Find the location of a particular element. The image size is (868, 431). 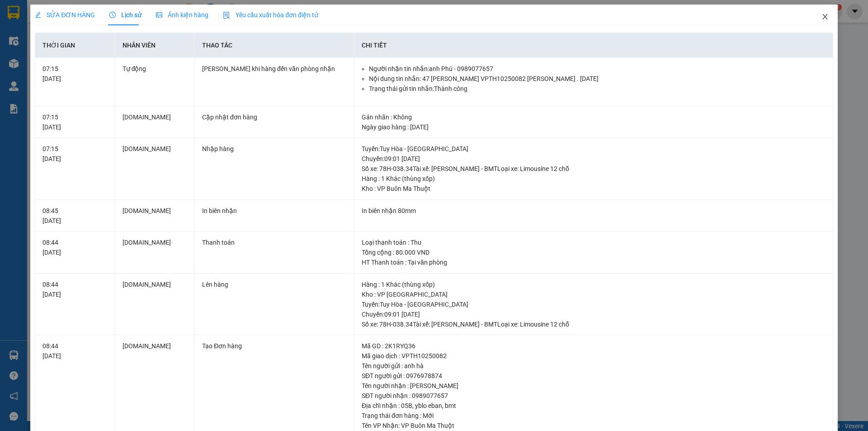

th: Thao tác is located at coordinates (274, 45).